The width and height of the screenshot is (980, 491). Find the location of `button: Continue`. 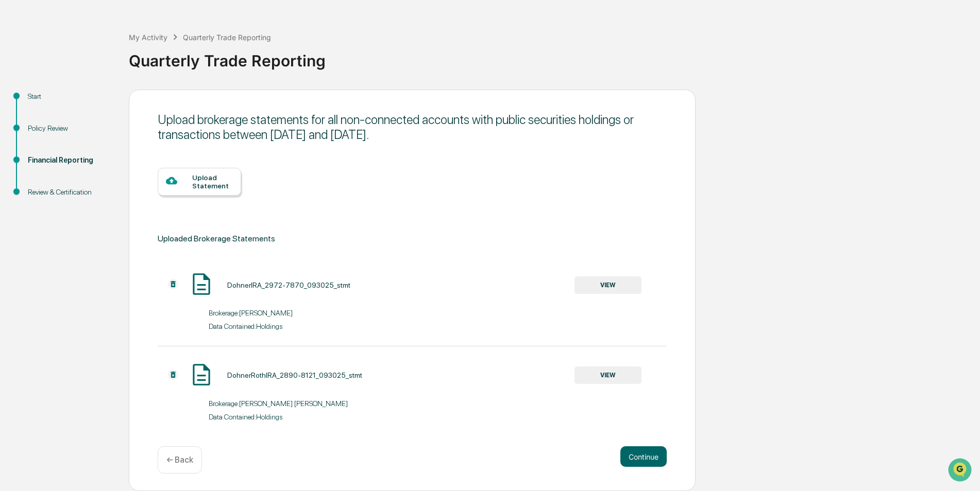

button: Continue is located at coordinates (644, 457).